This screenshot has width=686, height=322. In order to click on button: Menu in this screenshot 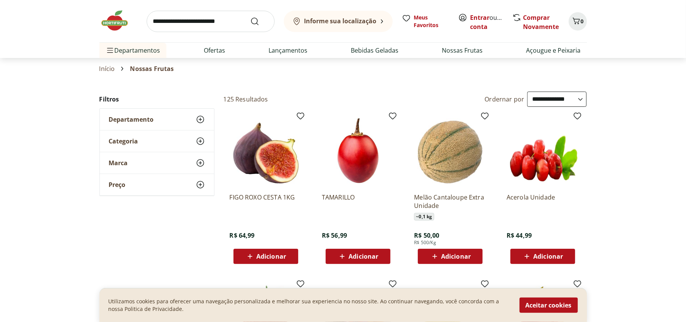, I will do `click(110, 50)`.